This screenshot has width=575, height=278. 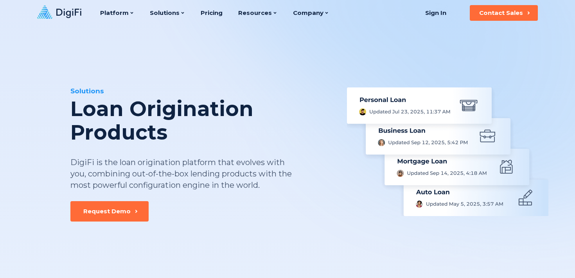 What do you see at coordinates (107, 211) in the screenshot?
I see `div: Request Demo` at bounding box center [107, 211].